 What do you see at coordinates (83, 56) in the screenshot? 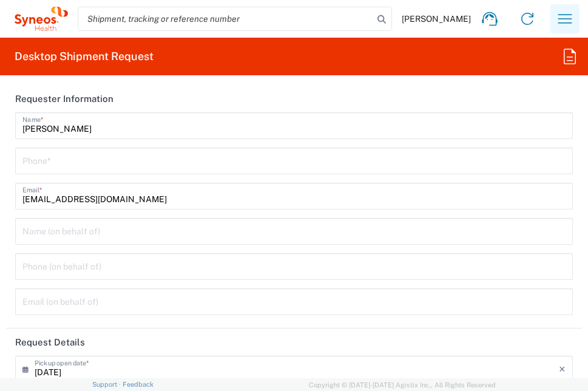
I see `h2: Desktop Shipment Request` at bounding box center [83, 56].